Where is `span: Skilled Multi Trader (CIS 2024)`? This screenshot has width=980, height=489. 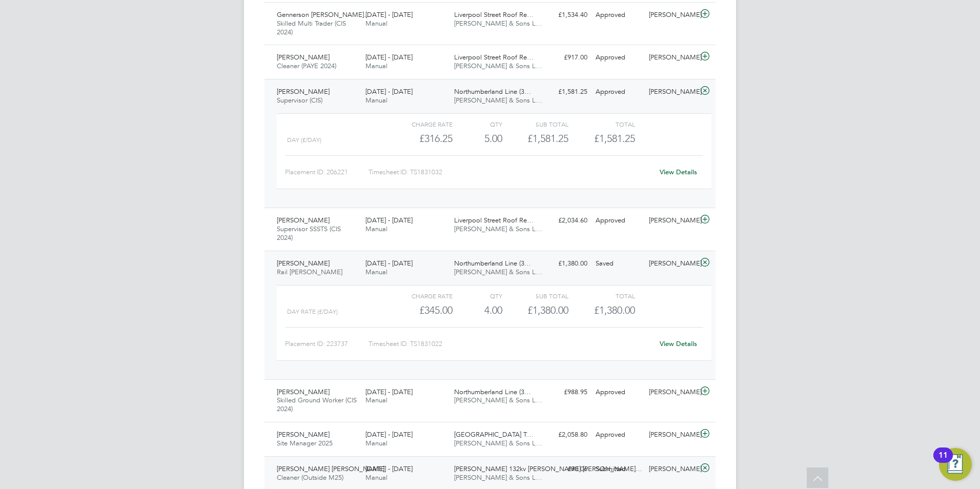 span: Skilled Multi Trader (CIS 2024) is located at coordinates (311, 27).